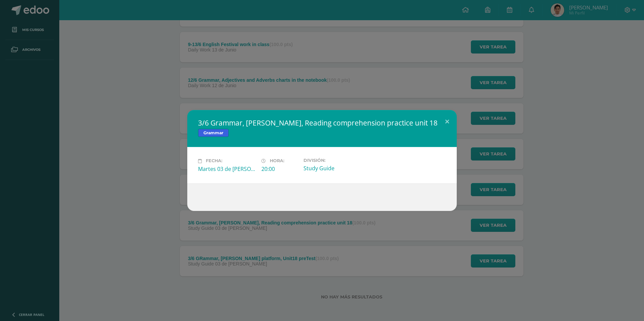 The image size is (644, 321). What do you see at coordinates (279, 169) in the screenshot?
I see `div: 20:00` at bounding box center [279, 169].